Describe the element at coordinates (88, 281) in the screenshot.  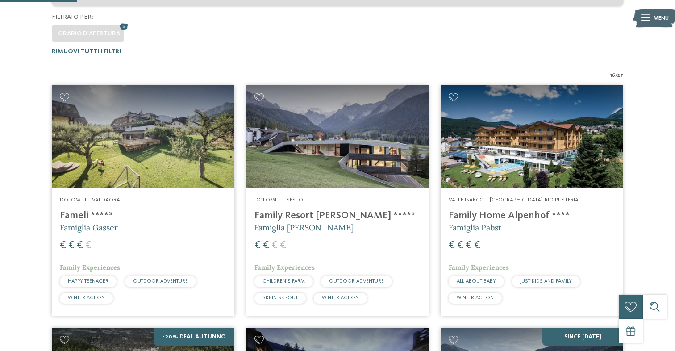
I see `span: HAPPY TEENAGER` at that location.